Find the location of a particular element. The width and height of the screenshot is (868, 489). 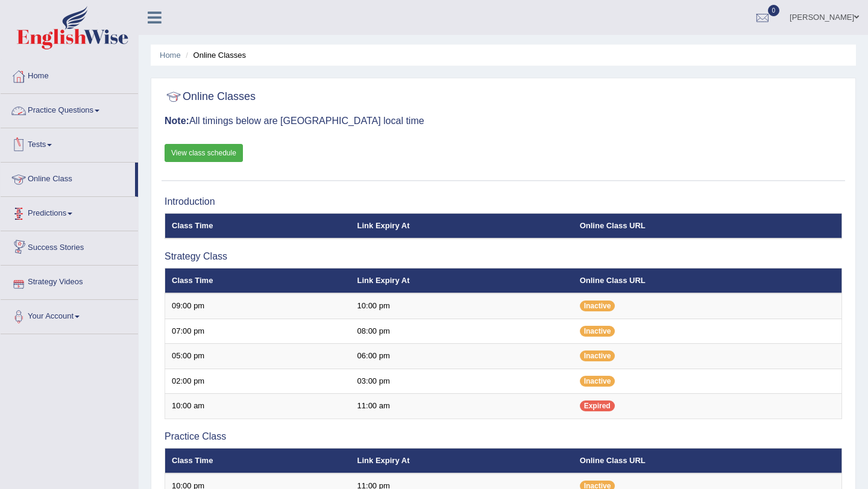

a: Success Stories is located at coordinates (70, 246).